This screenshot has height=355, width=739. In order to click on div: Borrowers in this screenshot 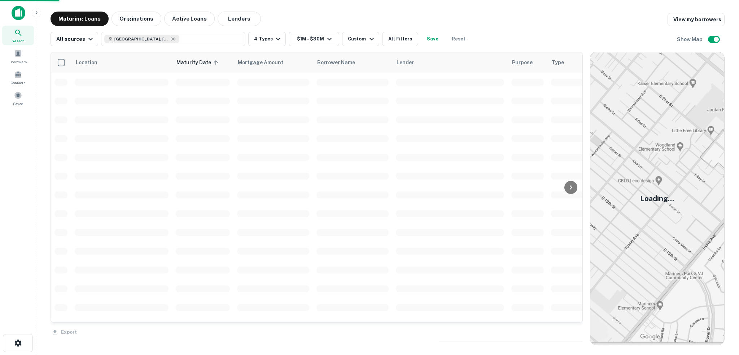, I will do `click(18, 56)`.